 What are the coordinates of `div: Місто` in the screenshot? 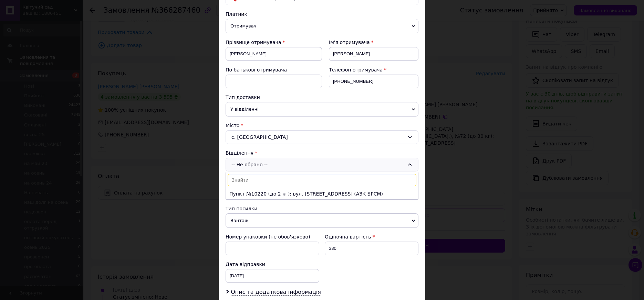 It's located at (322, 126).